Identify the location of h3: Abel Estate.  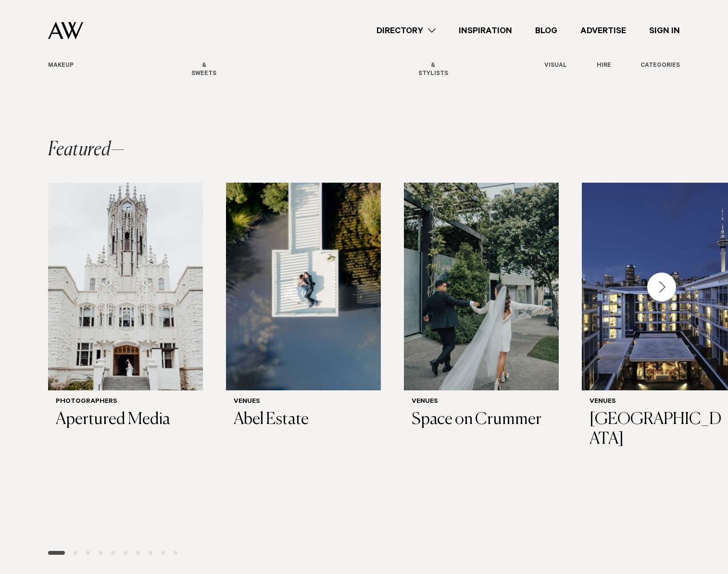
(304, 420).